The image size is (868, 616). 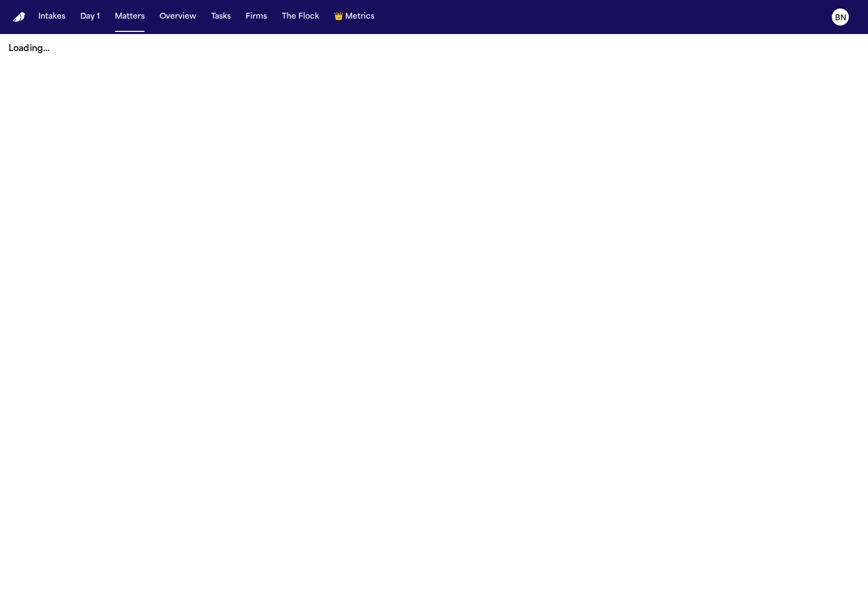 What do you see at coordinates (51, 17) in the screenshot?
I see `button: Intakes` at bounding box center [51, 17].